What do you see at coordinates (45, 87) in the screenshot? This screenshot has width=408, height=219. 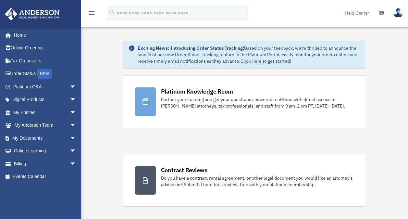 I see `a: Platinum Q&Aarrow_drop_down` at bounding box center [45, 87].